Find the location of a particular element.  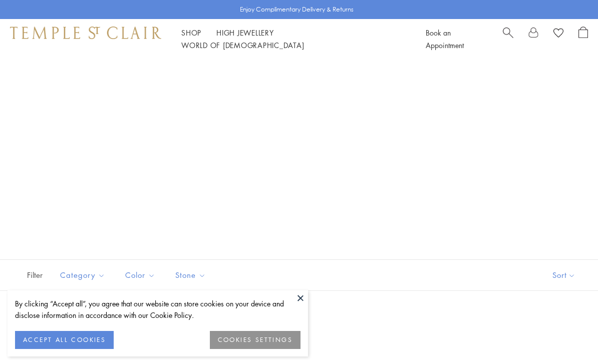

a: Search is located at coordinates (508, 39).